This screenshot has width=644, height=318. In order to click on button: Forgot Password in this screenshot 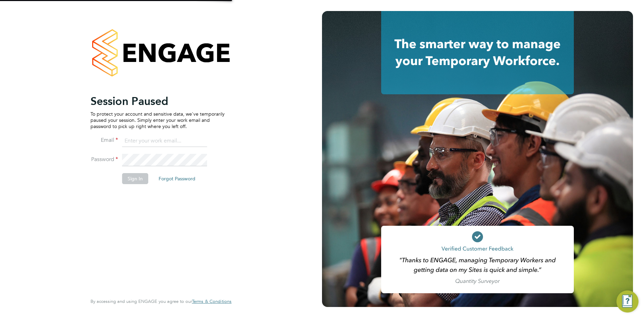, I will do `click(177, 179)`.